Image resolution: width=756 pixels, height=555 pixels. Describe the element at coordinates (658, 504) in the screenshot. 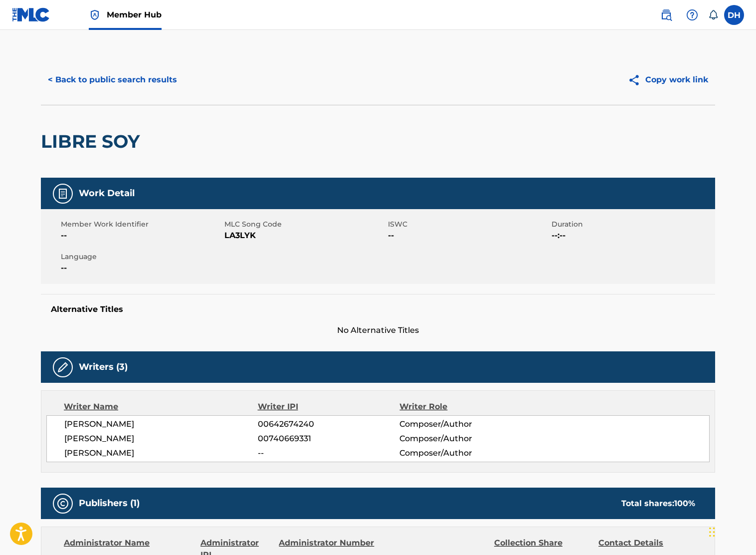

I see `div: Total shares:` at that location.